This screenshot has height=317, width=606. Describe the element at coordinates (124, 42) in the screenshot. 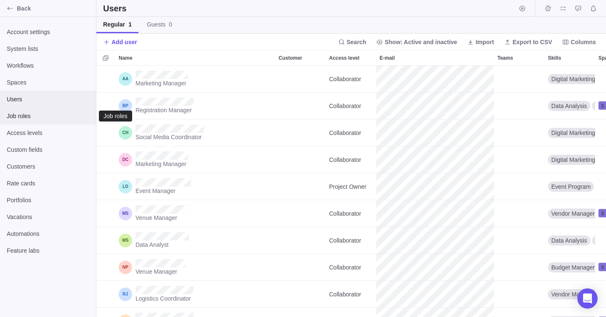

I see `span: Add user` at that location.